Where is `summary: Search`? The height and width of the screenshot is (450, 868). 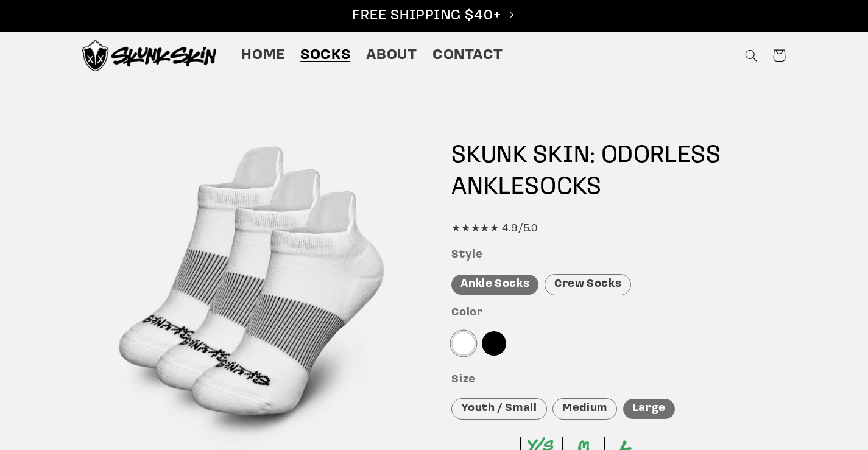 summary: Search is located at coordinates (751, 55).